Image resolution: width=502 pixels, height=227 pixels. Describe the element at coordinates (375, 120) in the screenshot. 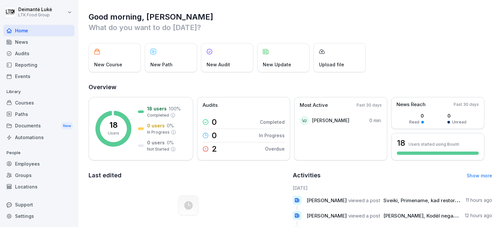

I see `p: 0 min.` at that location.